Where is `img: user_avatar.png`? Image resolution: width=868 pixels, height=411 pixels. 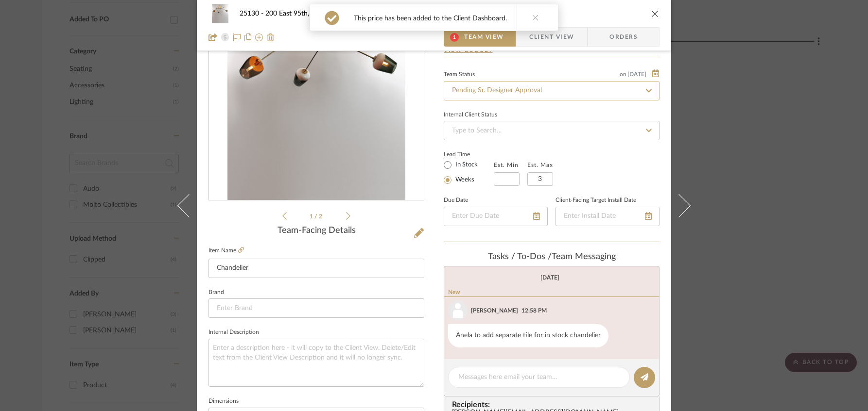
img: user_avatar.png is located at coordinates (458, 310).